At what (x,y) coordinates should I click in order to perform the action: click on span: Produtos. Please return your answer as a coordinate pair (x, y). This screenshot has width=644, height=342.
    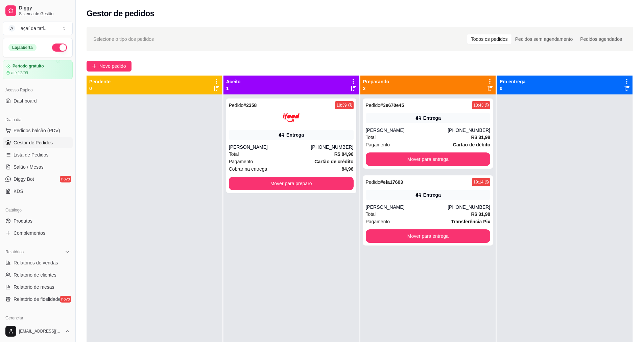
    Looking at the image, I should click on (23, 221).